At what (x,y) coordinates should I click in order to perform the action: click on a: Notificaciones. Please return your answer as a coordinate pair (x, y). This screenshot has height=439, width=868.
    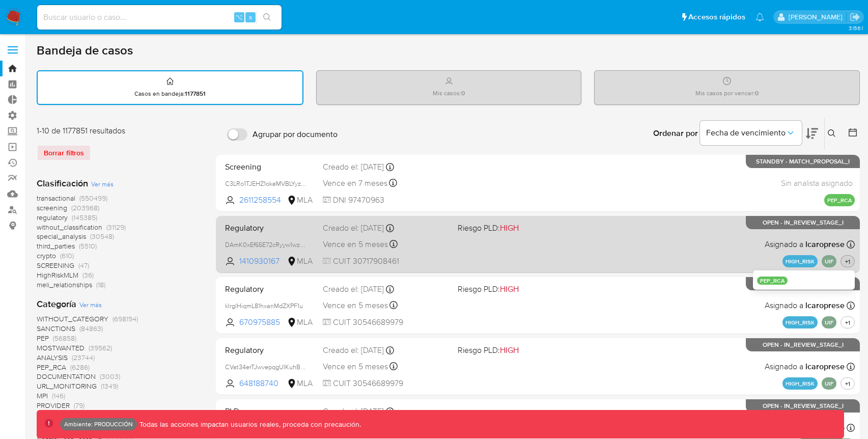
    Looking at the image, I should click on (759, 17).